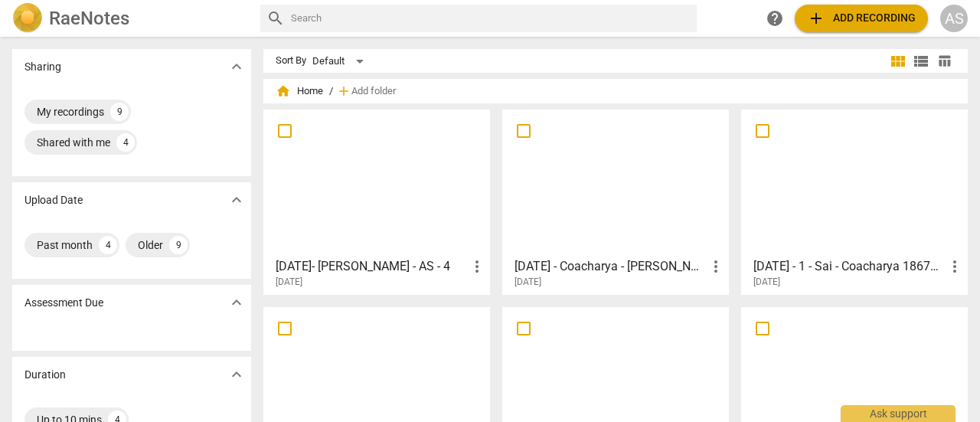 Image resolution: width=980 pixels, height=422 pixels. I want to click on h3: 2025-07-18 - 1 - Sai - Coacharya 1867197637, so click(849, 266).